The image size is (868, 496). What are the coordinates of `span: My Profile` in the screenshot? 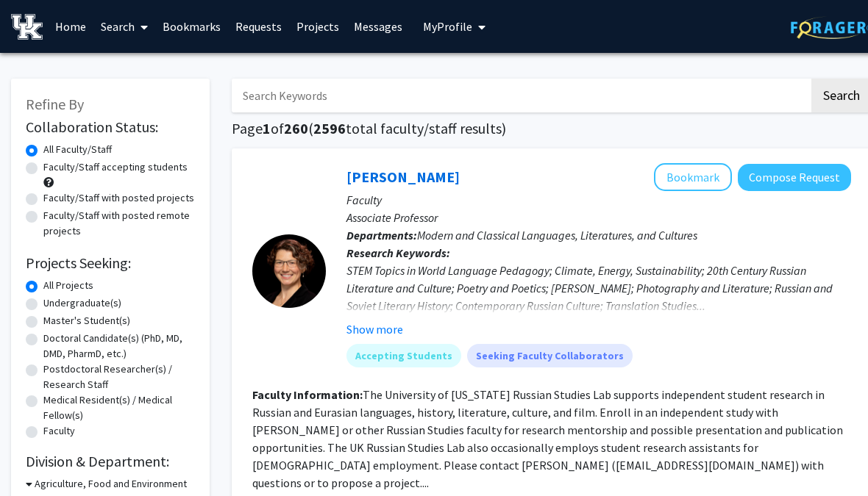 It's located at (447, 27).